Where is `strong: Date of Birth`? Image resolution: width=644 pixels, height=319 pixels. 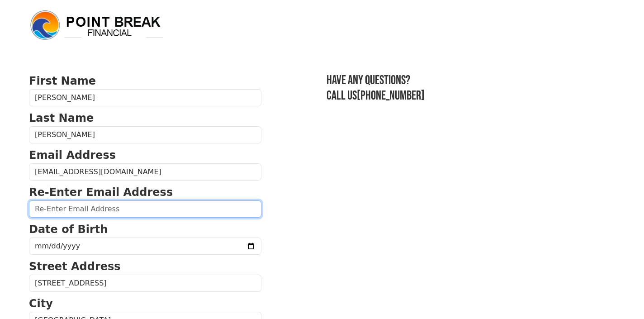
strong: Date of Birth is located at coordinates (68, 229).